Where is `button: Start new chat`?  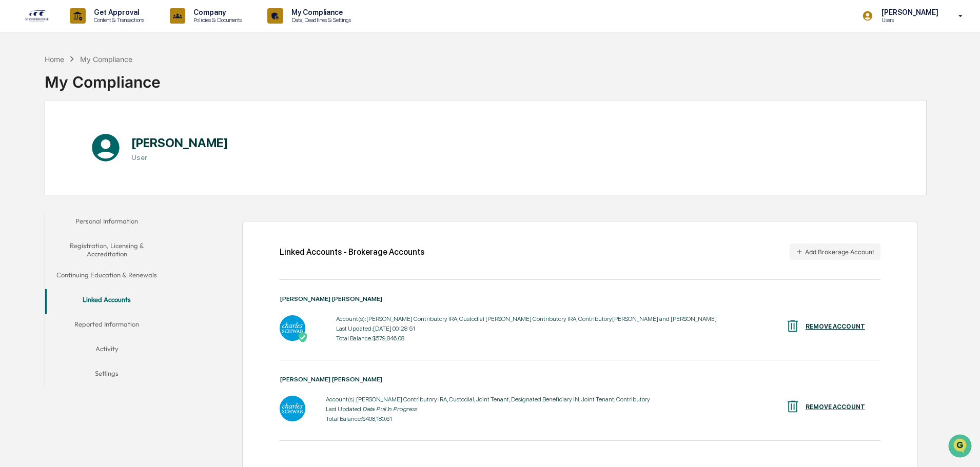
button: Start new chat is located at coordinates (180, 88).